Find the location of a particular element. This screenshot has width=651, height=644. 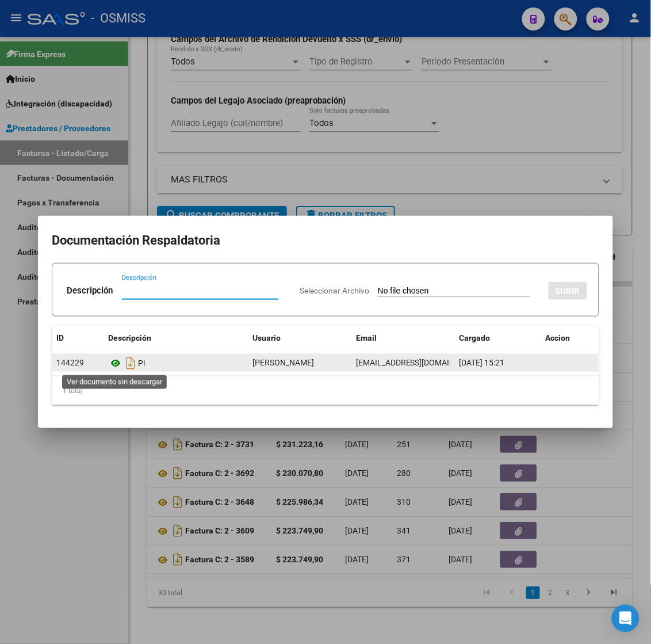

h2: Documentación Respaldatoria is located at coordinates (326, 241).